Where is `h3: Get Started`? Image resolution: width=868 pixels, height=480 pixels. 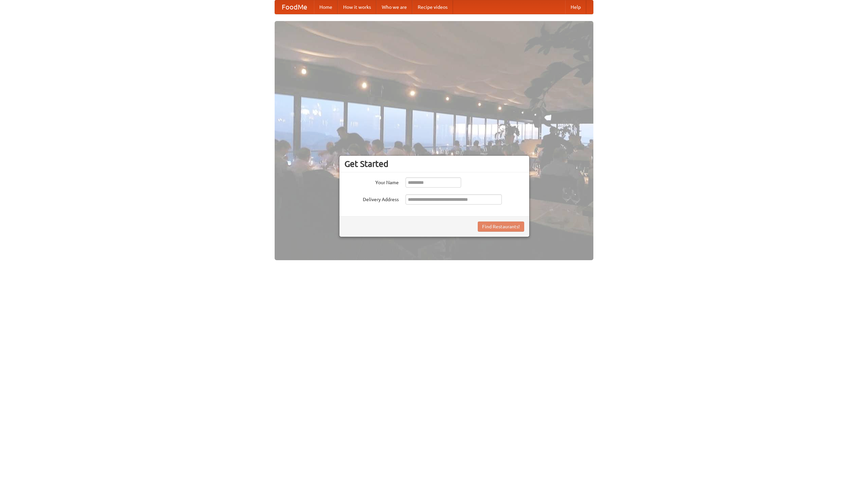
h3: Get Started is located at coordinates (434, 164).